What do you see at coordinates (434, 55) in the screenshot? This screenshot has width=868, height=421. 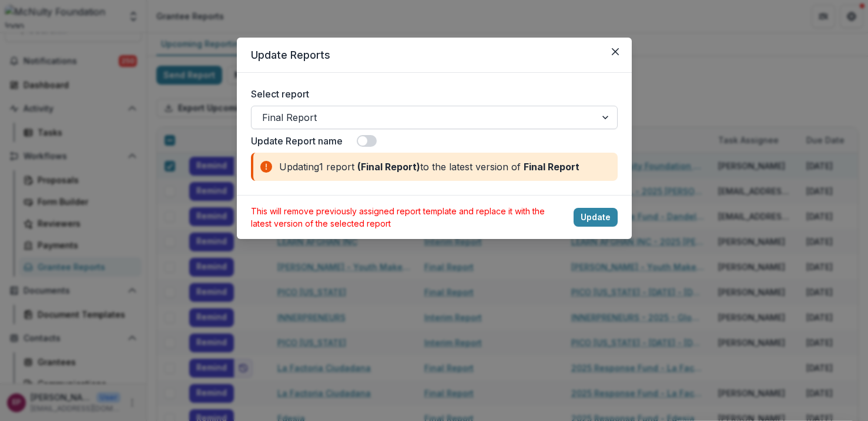 I see `header: Update Reports` at bounding box center [434, 55].